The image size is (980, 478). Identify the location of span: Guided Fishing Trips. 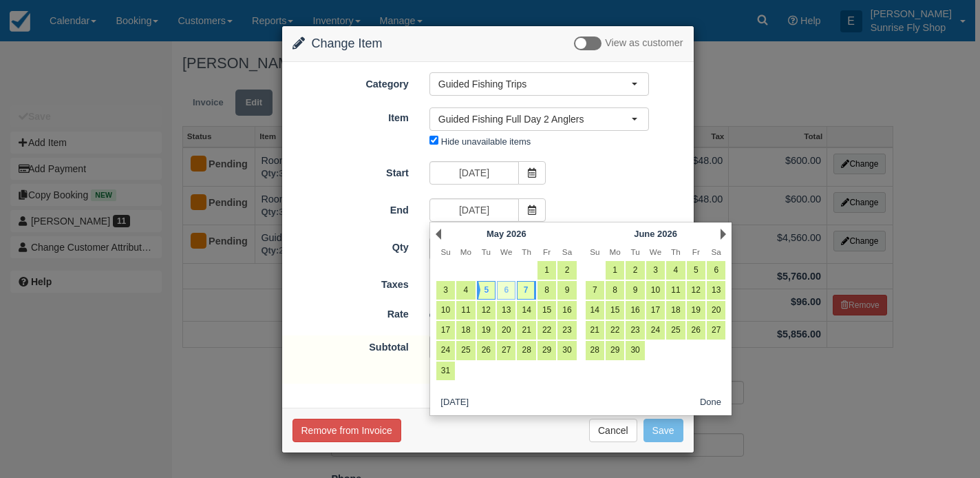
(535, 84).